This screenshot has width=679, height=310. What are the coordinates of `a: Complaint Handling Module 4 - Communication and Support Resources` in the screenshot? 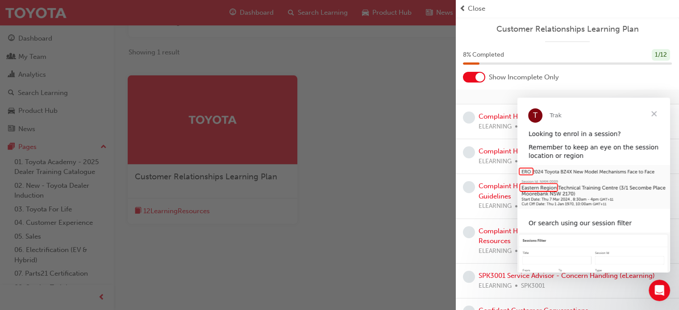 It's located at (573, 236).